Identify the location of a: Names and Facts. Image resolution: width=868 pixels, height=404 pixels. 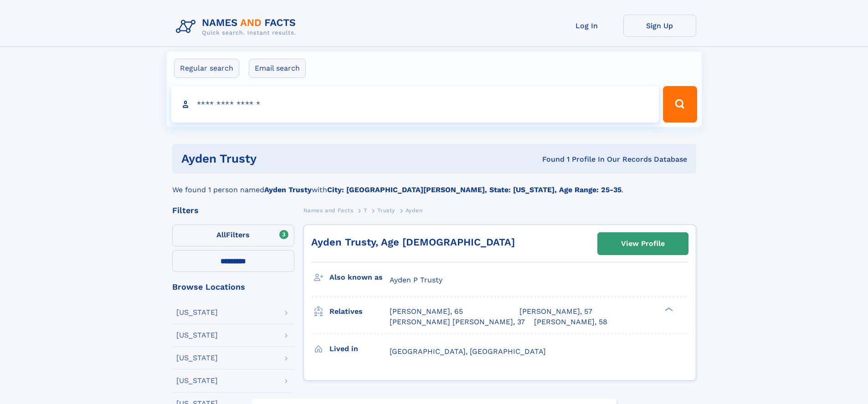
(329, 210).